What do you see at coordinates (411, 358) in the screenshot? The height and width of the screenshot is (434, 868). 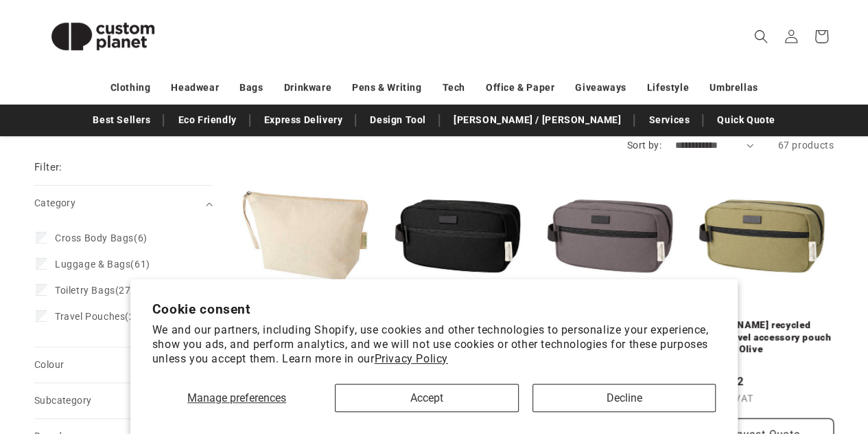 I see `a: Privacy Policy` at bounding box center [411, 358].